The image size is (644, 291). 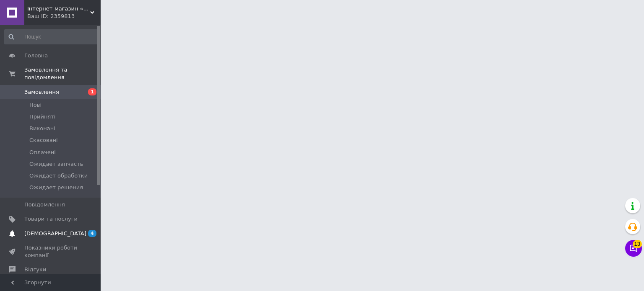 What do you see at coordinates (92, 92) in the screenshot?
I see `span: 1` at bounding box center [92, 92].